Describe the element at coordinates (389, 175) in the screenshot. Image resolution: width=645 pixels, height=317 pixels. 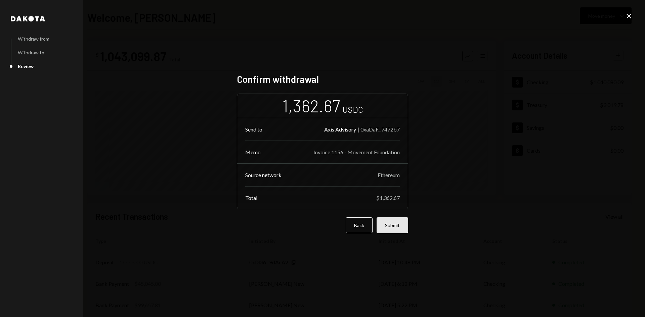
I see `div: Ethereum` at that location.